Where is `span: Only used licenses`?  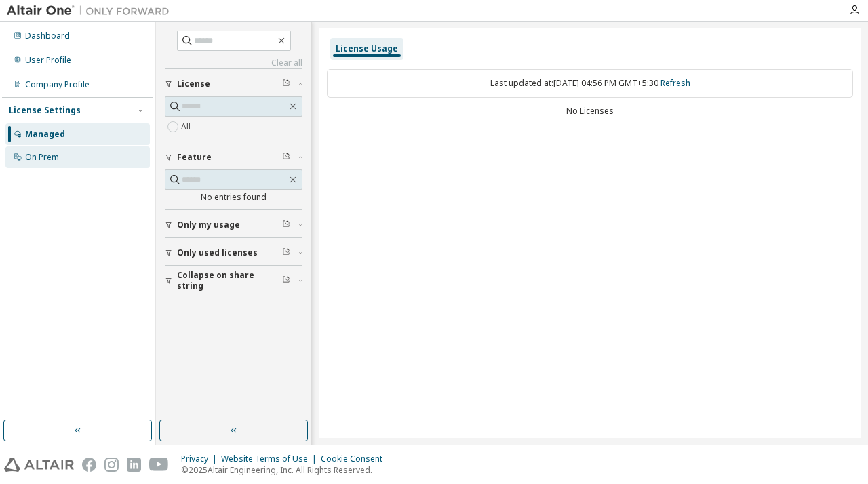 span: Only used licenses is located at coordinates (217, 253).